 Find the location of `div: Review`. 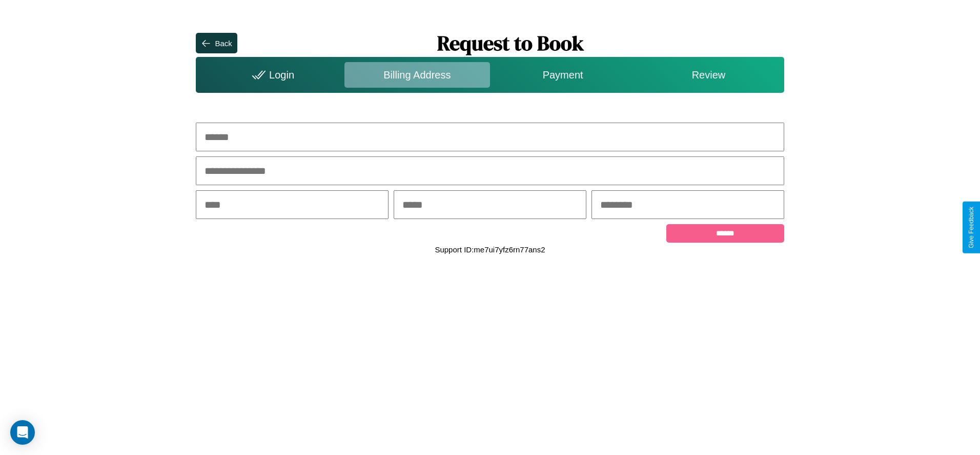

div: Review is located at coordinates (709, 75).